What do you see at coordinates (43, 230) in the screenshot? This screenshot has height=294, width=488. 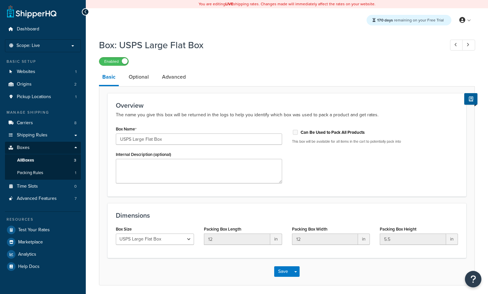 I see `li: Test Your Rates` at bounding box center [43, 230].